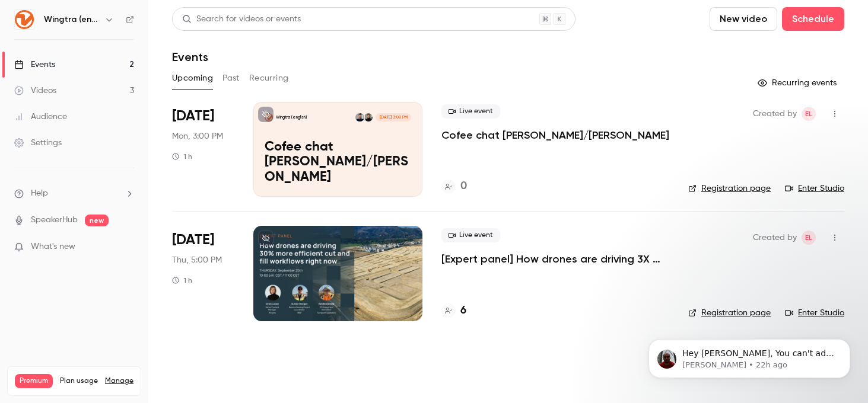  What do you see at coordinates (119, 382) in the screenshot?
I see `a: Manage` at bounding box center [119, 382].